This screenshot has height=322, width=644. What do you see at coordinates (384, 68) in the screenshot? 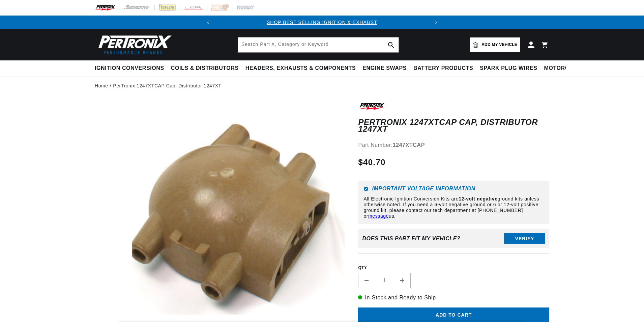
I see `summary: Engine Swaps` at bounding box center [384, 68].